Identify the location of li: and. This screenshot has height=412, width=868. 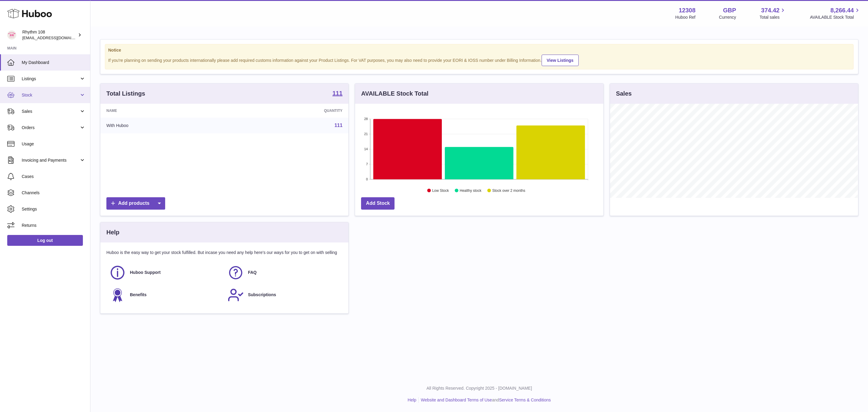
(485, 400).